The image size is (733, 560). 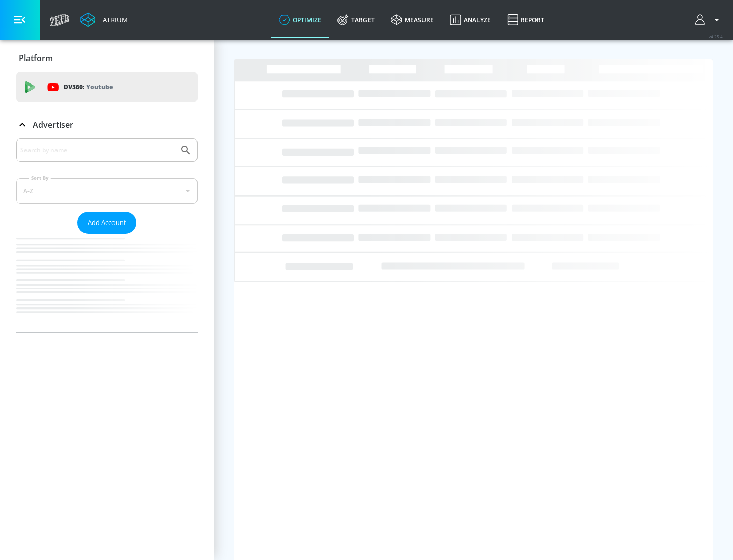 What do you see at coordinates (356, 20) in the screenshot?
I see `a: Target` at bounding box center [356, 20].